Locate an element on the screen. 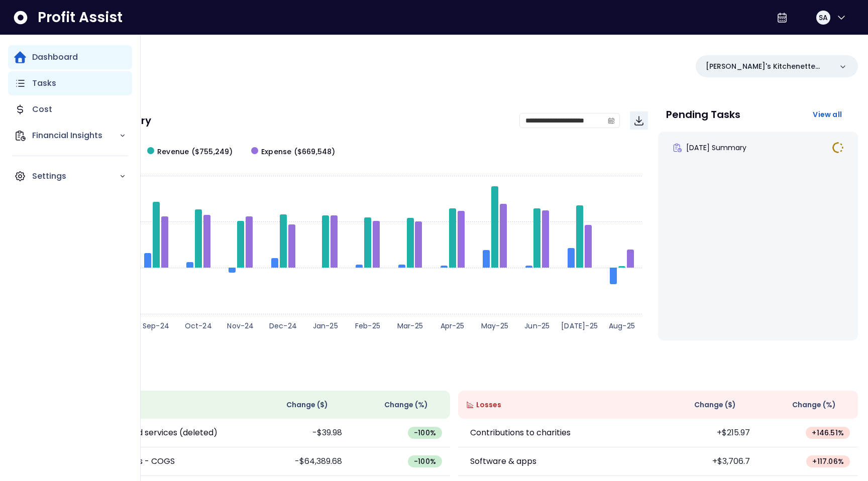  td: +$215.97 is located at coordinates (708, 432).